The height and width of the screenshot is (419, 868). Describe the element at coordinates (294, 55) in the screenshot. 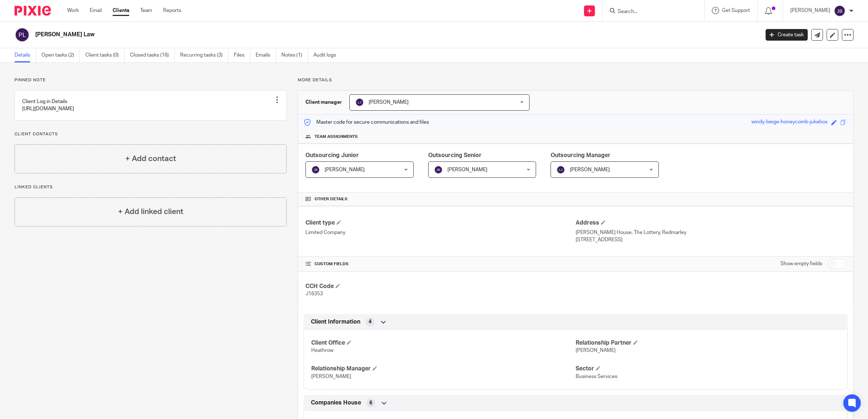

I see `a: Notes (1)` at that location.